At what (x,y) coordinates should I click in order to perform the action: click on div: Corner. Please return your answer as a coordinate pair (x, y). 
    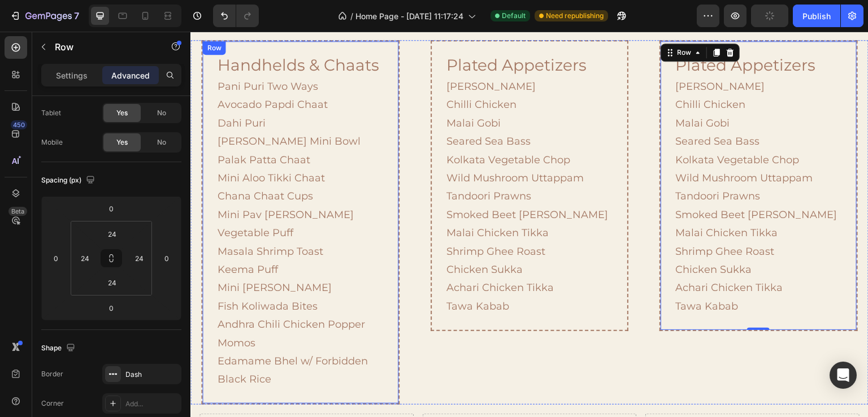
    Looking at the image, I should click on (52, 403).